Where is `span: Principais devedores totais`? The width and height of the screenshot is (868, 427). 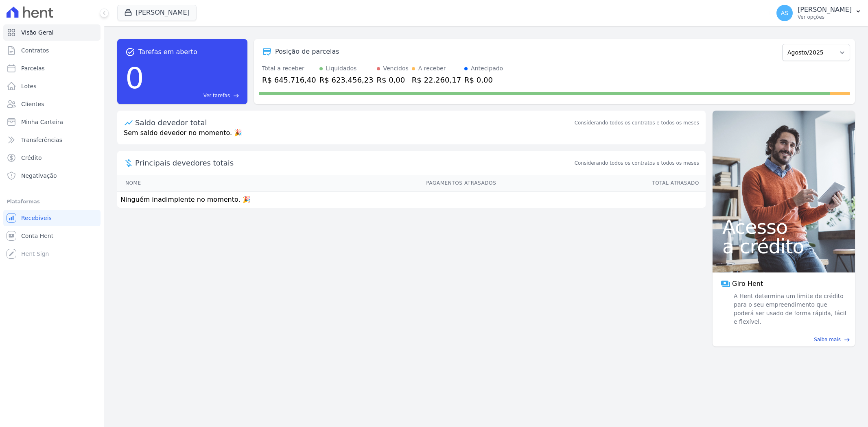 span: Principais devedores totais is located at coordinates (354, 163).